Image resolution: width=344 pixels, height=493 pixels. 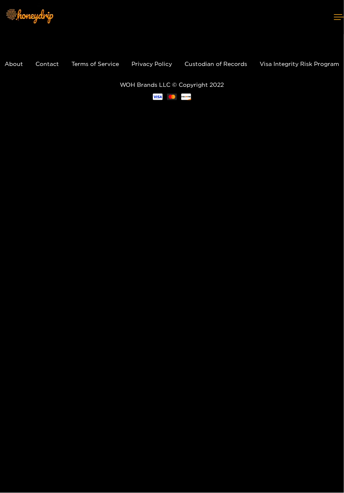 What do you see at coordinates (14, 63) in the screenshot?
I see `a: About` at bounding box center [14, 63].